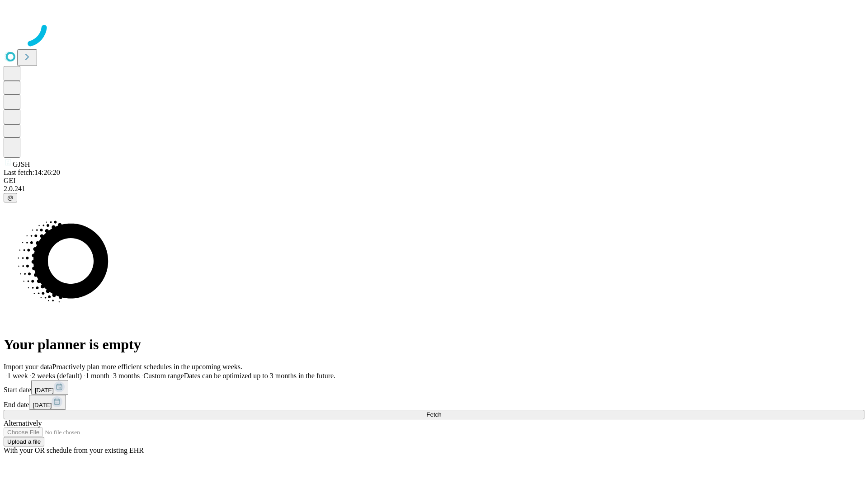 This screenshot has width=868, height=488. I want to click on button: Fetch, so click(434, 414).